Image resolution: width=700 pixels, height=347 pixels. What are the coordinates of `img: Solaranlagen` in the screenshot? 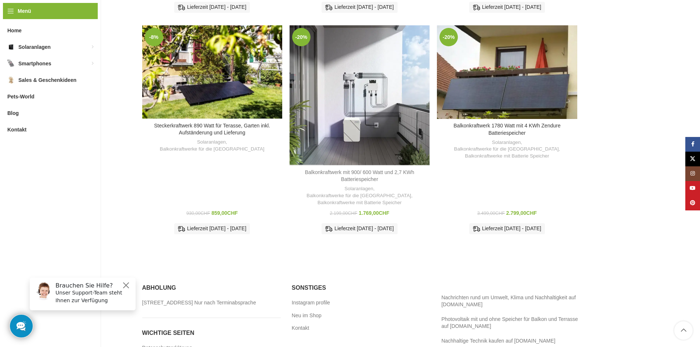 It's located at (11, 47).